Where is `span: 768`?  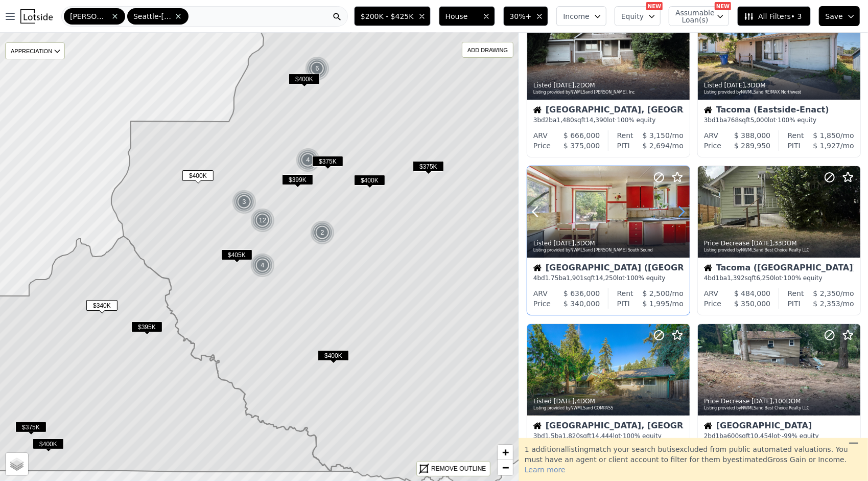
span: 768 is located at coordinates (733, 120).